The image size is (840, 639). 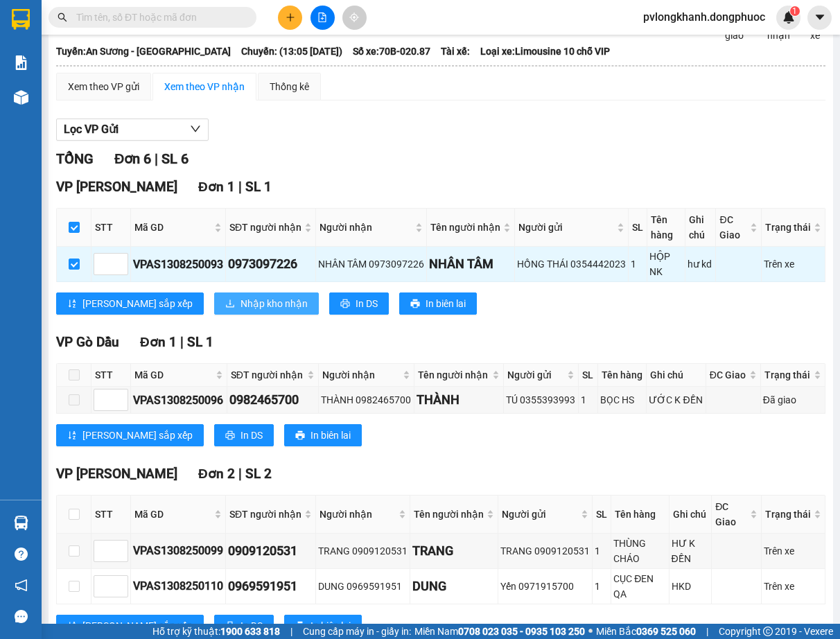 I want to click on span: VP Gò Dầu, so click(x=87, y=341).